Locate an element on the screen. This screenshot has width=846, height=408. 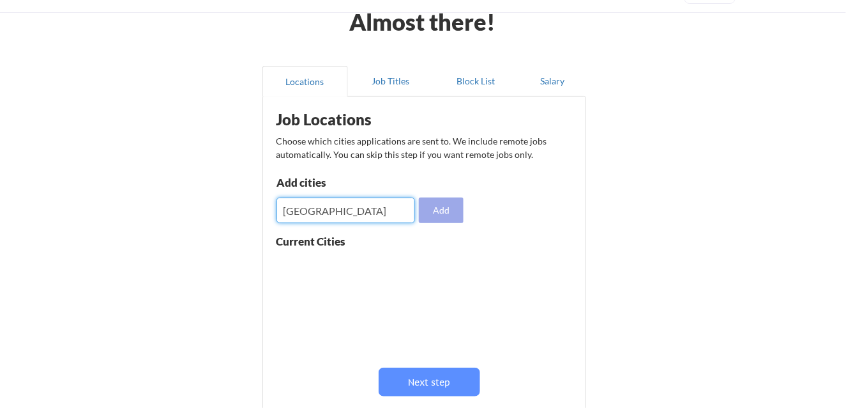
button: Locations is located at coordinates (305, 81).